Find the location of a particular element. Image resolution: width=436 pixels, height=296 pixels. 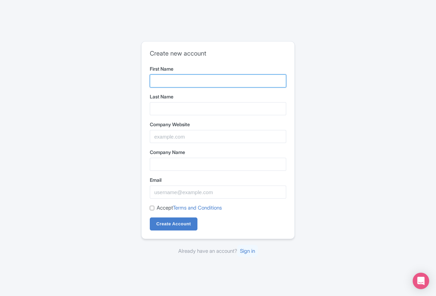

div: Already have an account? is located at coordinates (218, 251).